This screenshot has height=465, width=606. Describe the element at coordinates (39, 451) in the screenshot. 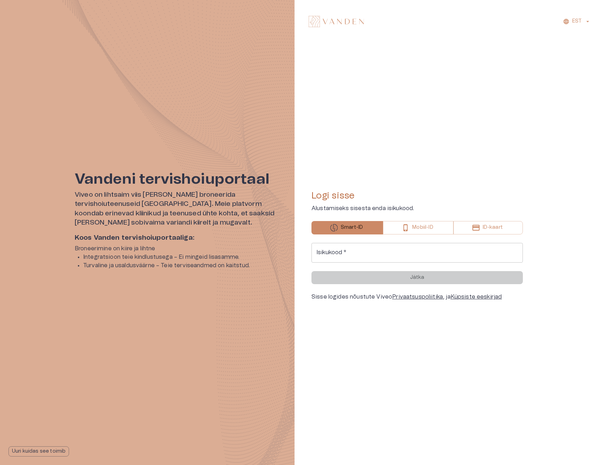

I see `button: Uuri kuidas see toimib` at that location.